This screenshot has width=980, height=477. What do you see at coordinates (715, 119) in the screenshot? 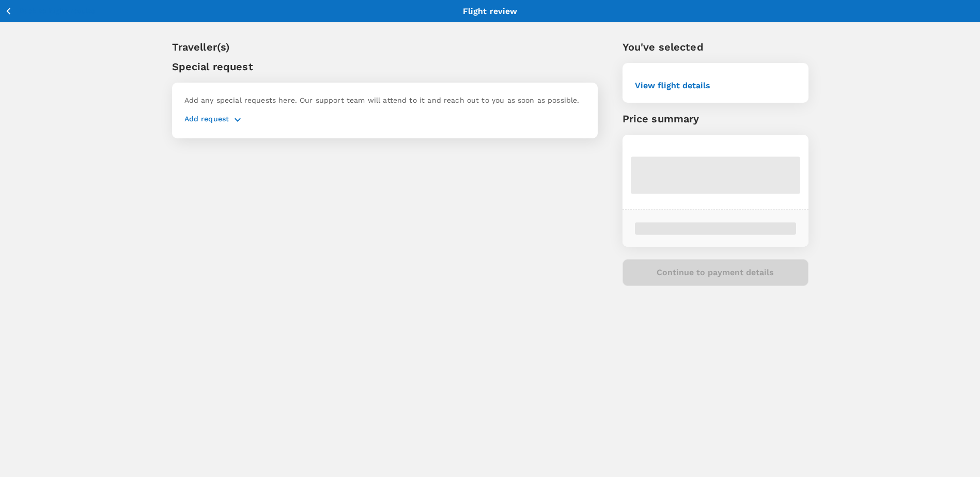
I see `p: Price summary` at bounding box center [715, 119].